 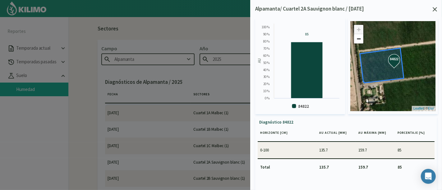 What do you see at coordinates (266, 84) in the screenshot?
I see `text: 20 %` at bounding box center [266, 84].